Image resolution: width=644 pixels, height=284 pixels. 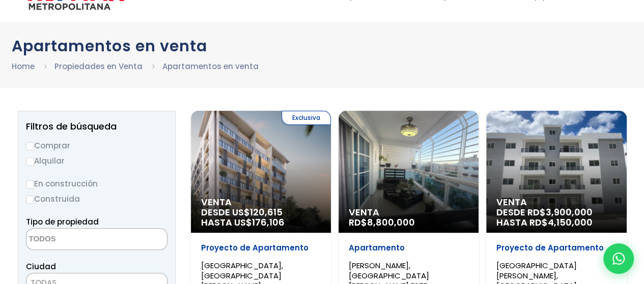 I want to click on span: Ciudad, so click(x=41, y=266).